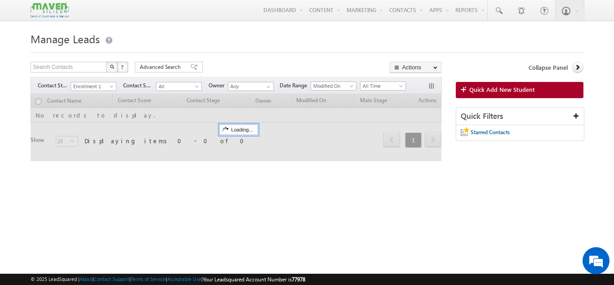  What do you see at coordinates (383, 86) in the screenshot?
I see `a: All Time` at bounding box center [383, 86].